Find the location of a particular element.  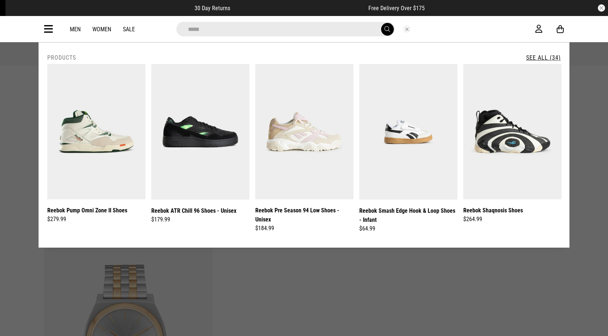

img: Reebok Atr Chill 96 Shoes - Unisex in Black is located at coordinates (200, 132).